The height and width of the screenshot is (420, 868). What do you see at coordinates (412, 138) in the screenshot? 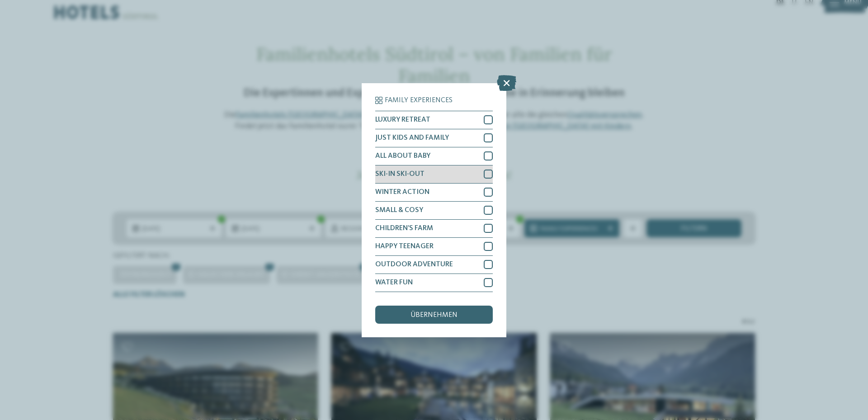
I see `span: JUST KIDS AND FAMILY` at bounding box center [412, 138].